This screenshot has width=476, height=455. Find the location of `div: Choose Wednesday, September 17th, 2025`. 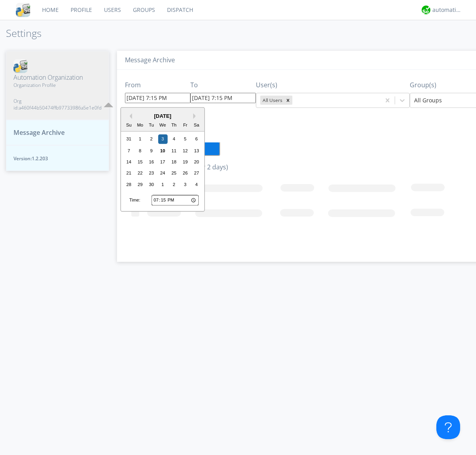

div: Choose Wednesday, September 17th, 2025 is located at coordinates (163, 162).